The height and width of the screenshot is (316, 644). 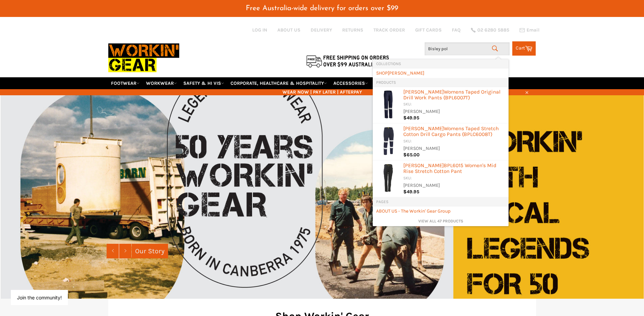 I want to click on li: Collections: SHOP BISLEY, so click(x=441, y=73).